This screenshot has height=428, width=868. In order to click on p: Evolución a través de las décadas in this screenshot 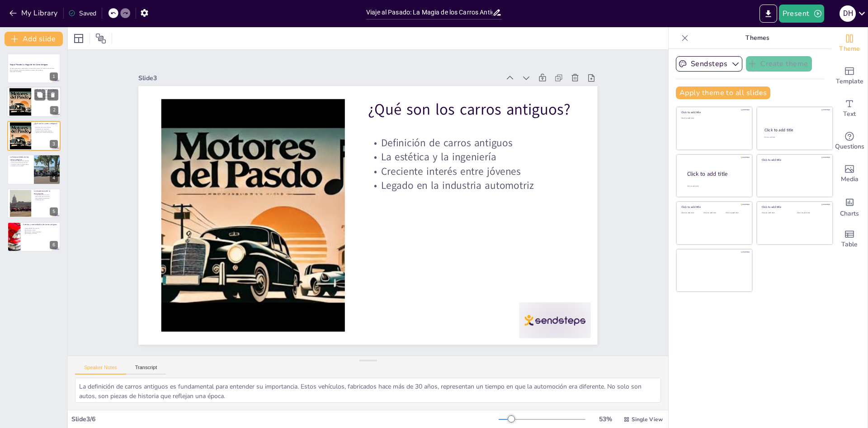, I will do `click(21, 161)`.